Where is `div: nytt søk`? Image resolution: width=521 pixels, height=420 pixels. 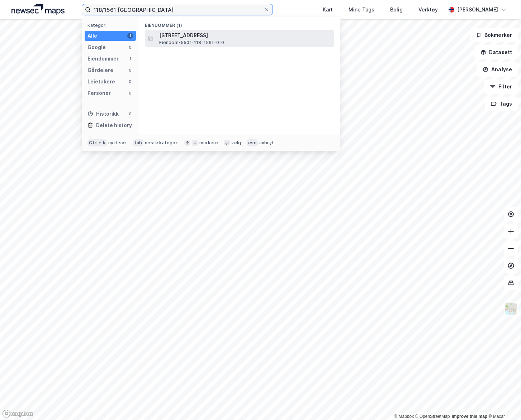 div: nytt søk is located at coordinates (117, 143).